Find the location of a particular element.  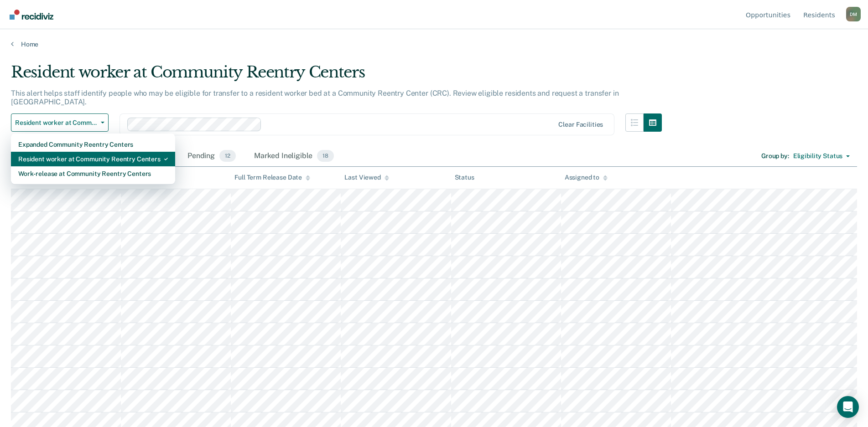

div: Clear facilities is located at coordinates (581, 125).